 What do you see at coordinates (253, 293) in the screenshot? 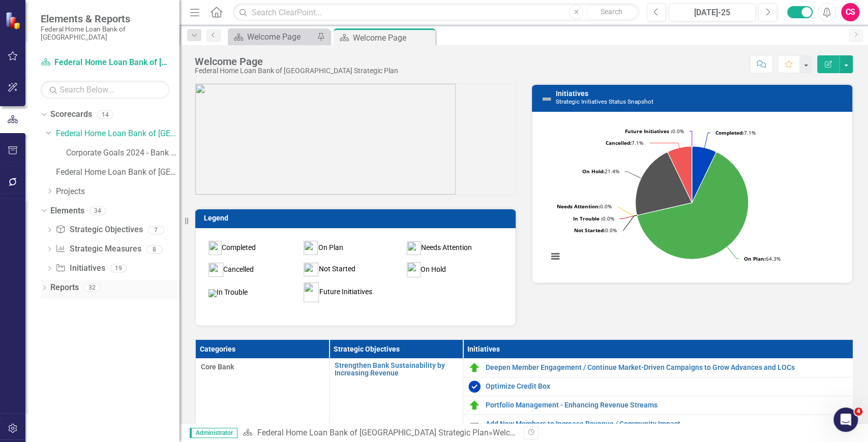
I see `td: In Trouble` at bounding box center [253, 293].